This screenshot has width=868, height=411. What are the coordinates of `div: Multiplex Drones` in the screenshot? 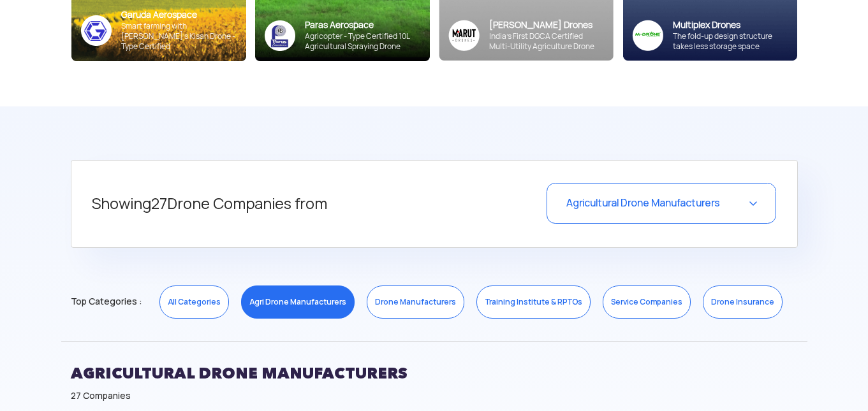 It's located at (730, 25).